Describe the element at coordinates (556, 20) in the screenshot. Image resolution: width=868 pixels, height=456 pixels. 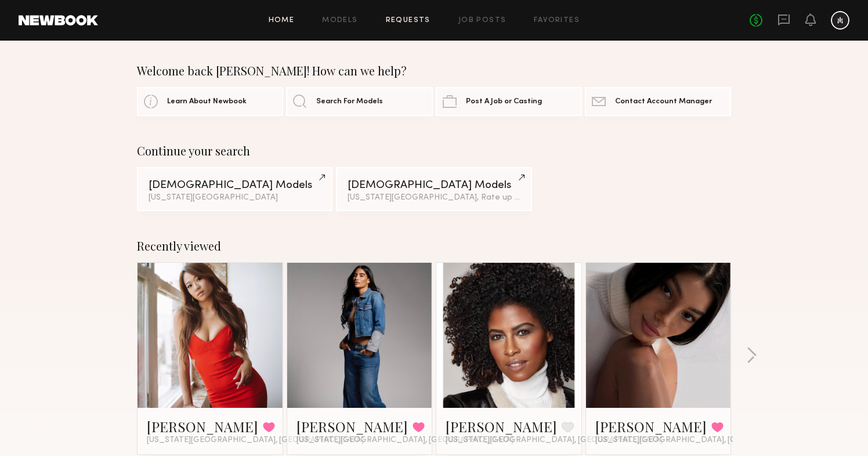
I see `a: Favorites` at that location.